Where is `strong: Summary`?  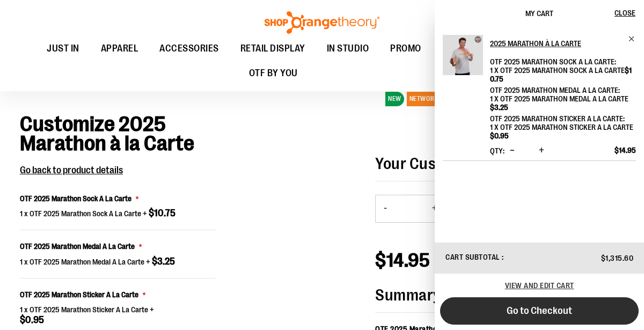
strong: Summary is located at coordinates (486, 299).